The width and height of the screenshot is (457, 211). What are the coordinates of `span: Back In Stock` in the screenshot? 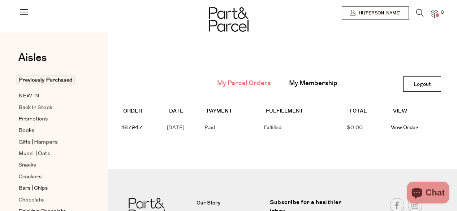 It's located at (35, 108).